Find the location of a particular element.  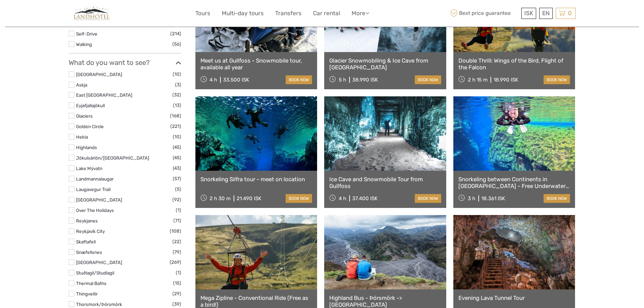

a: Tours is located at coordinates (203, 13).